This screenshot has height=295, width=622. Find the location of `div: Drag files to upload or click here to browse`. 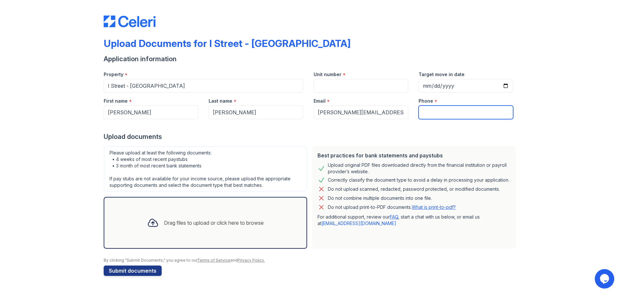

div: Drag files to upload or click here to browse is located at coordinates (214, 223).